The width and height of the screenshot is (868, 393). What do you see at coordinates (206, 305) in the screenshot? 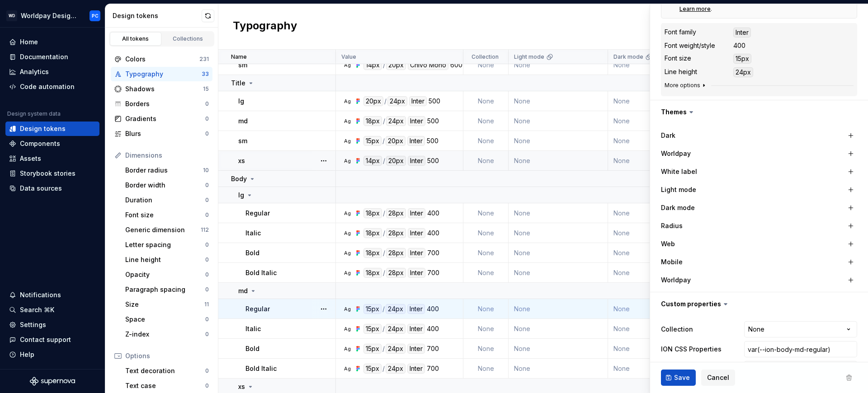
I see `div: 11` at bounding box center [206, 305].